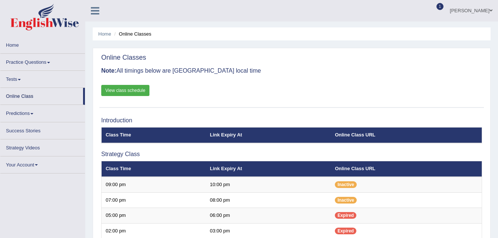 This screenshot has height=238, width=498. I want to click on td: 06:00 pm, so click(268, 216).